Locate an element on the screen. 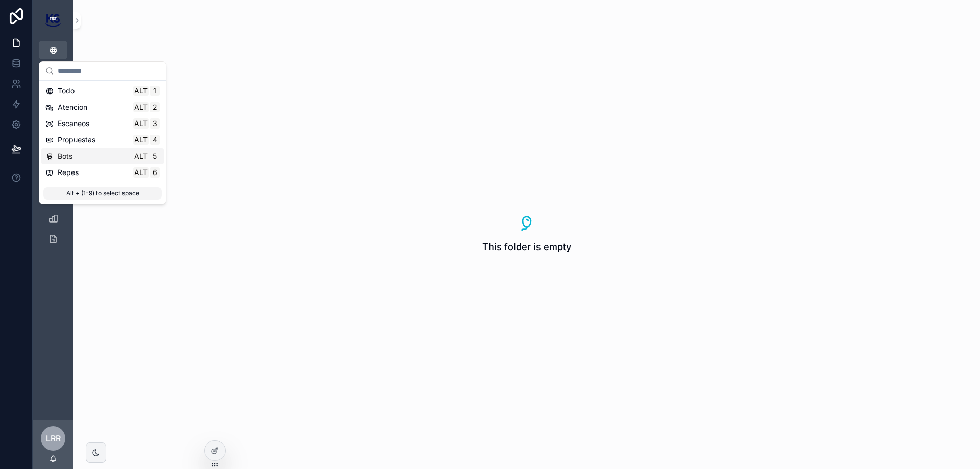 This screenshot has width=980, height=469. span: Escaneos is located at coordinates (74, 124).